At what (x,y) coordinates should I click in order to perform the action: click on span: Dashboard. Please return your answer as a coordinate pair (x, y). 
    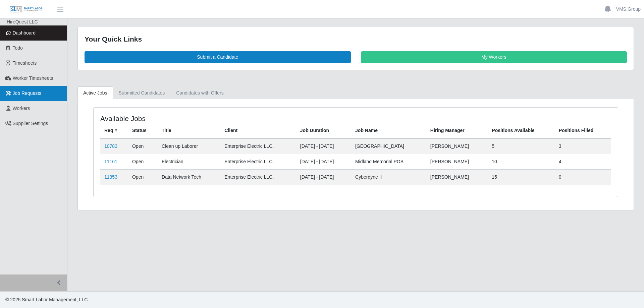
    Looking at the image, I should click on (24, 33).